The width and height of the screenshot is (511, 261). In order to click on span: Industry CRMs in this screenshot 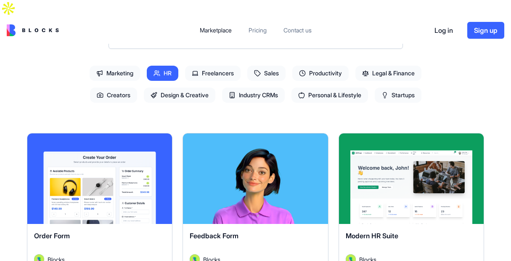, I will do `click(253, 95)`.